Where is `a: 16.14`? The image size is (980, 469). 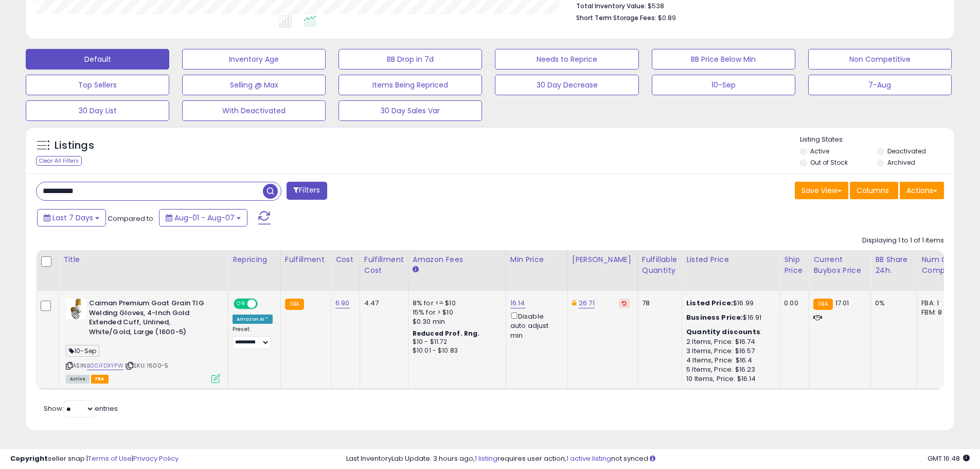
a: 16.14 is located at coordinates (518, 303).